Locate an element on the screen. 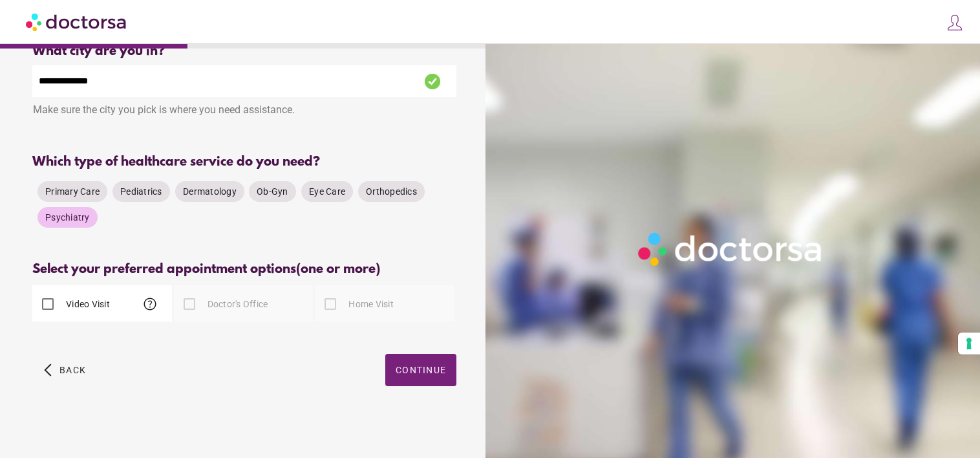 The height and width of the screenshot is (458, 980). span: Ob-Gyn is located at coordinates (272, 191).